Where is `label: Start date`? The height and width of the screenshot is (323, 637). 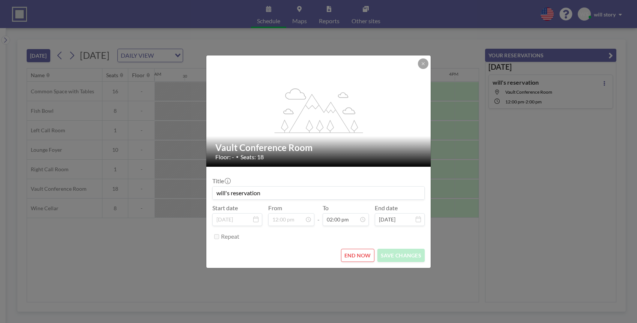 label: Start date is located at coordinates (225, 208).